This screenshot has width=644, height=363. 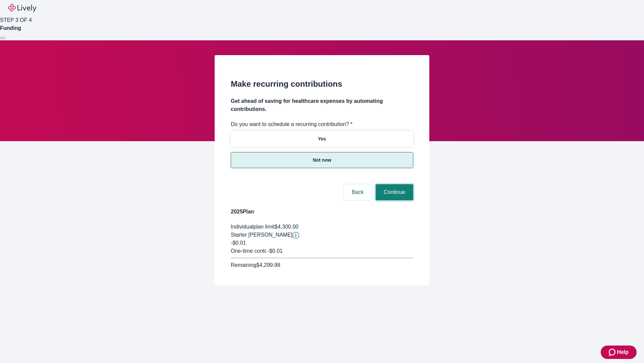 I want to click on span: Help, so click(x=623, y=352).